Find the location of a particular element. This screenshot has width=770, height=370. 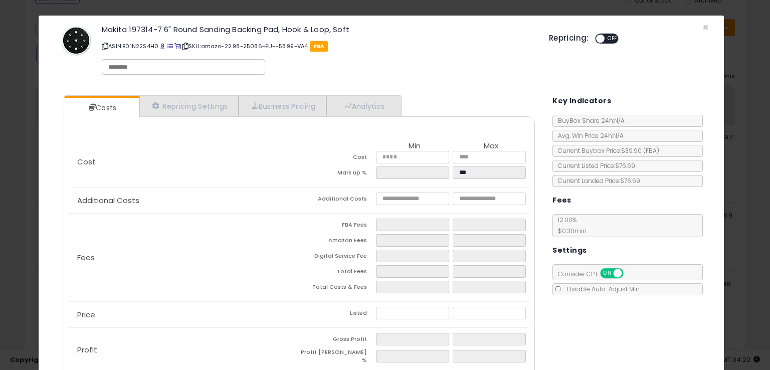

span: FBA is located at coordinates (319, 46).